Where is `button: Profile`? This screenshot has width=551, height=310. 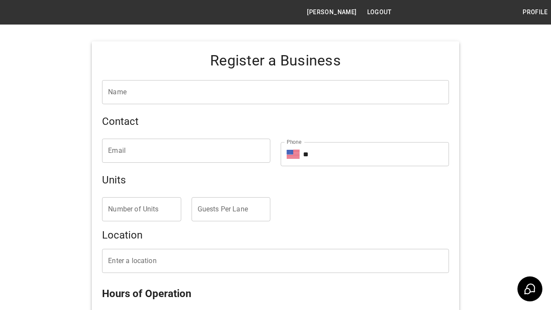
button: Profile is located at coordinates (535, 12).